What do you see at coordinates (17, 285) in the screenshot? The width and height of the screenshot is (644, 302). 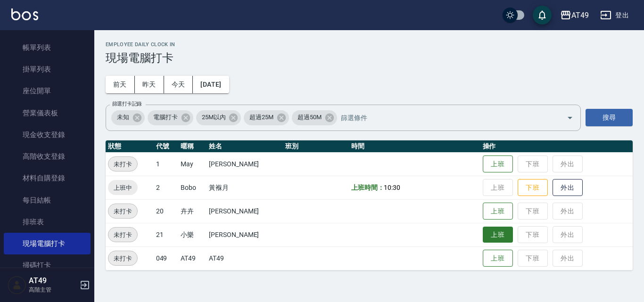 I see `img: Person` at bounding box center [17, 285].